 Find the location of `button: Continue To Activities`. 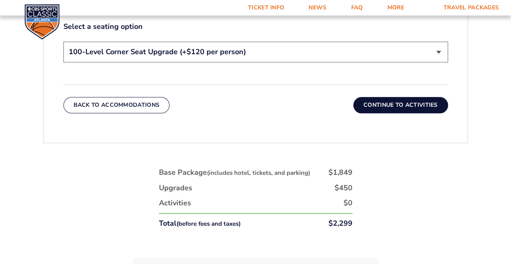

button: Continue To Activities is located at coordinates (401, 105).